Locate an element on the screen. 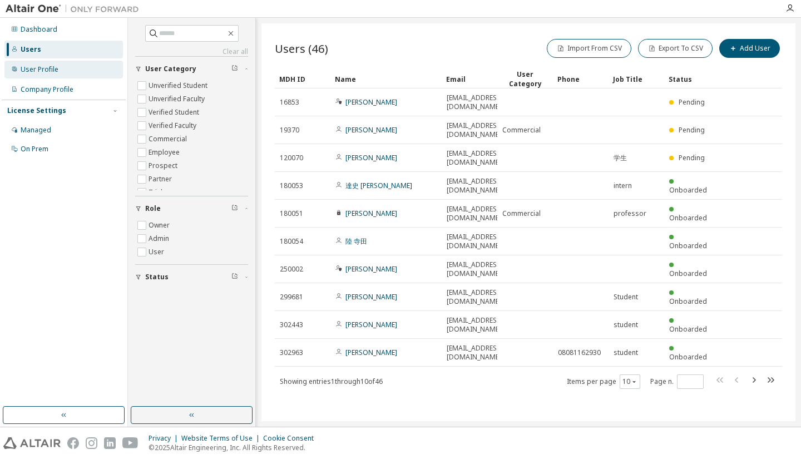  label: Commercial is located at coordinates (169, 139).